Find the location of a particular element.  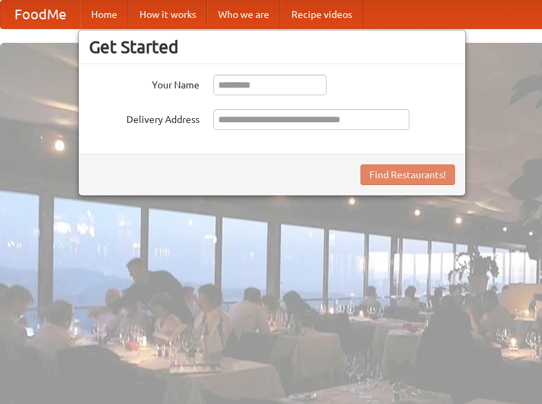

a: How it works is located at coordinates (168, 14).